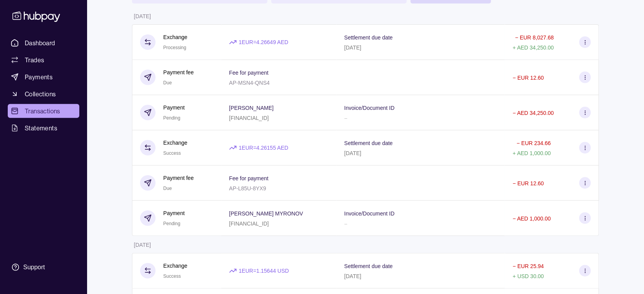 The height and width of the screenshot is (294, 644). Describe the element at coordinates (44, 267) in the screenshot. I see `a: Support` at that location.